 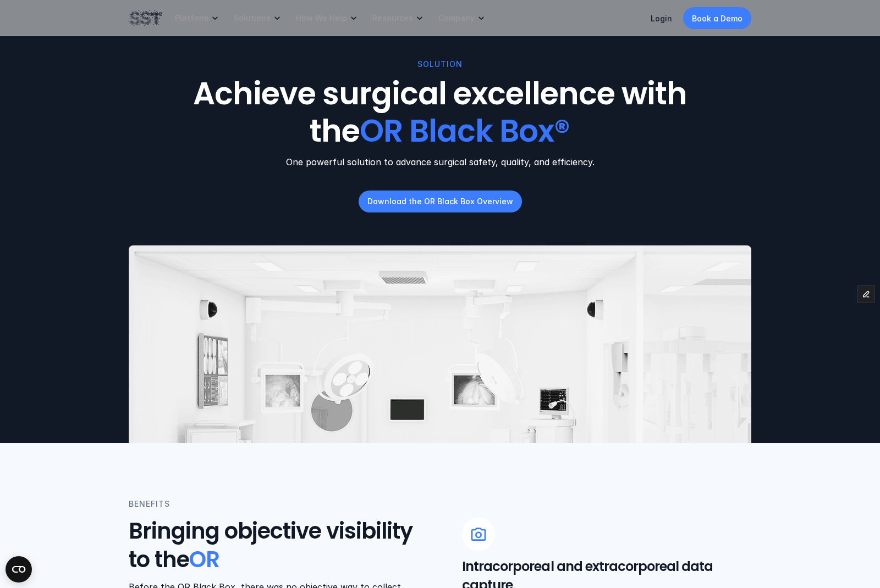 What do you see at coordinates (192, 18) in the screenshot?
I see `p: Platform` at bounding box center [192, 18].